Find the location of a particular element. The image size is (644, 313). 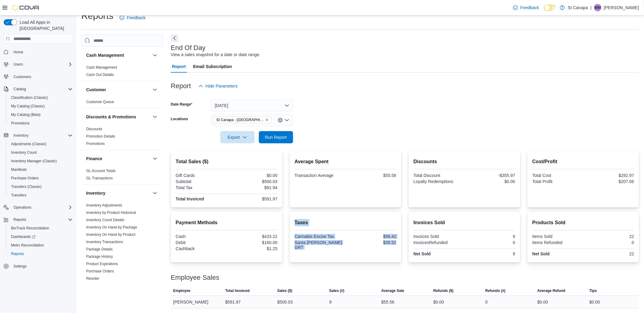

a: My Catalog (Classic) is located at coordinates (28, 106).